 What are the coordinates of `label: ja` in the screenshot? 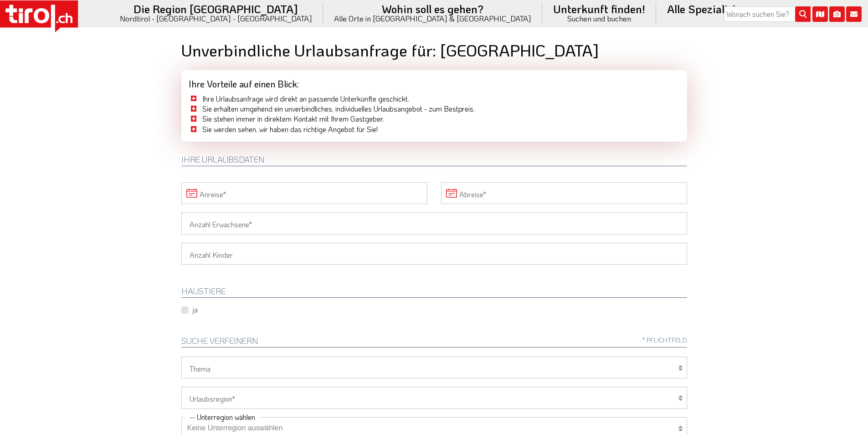 It's located at (195, 309).